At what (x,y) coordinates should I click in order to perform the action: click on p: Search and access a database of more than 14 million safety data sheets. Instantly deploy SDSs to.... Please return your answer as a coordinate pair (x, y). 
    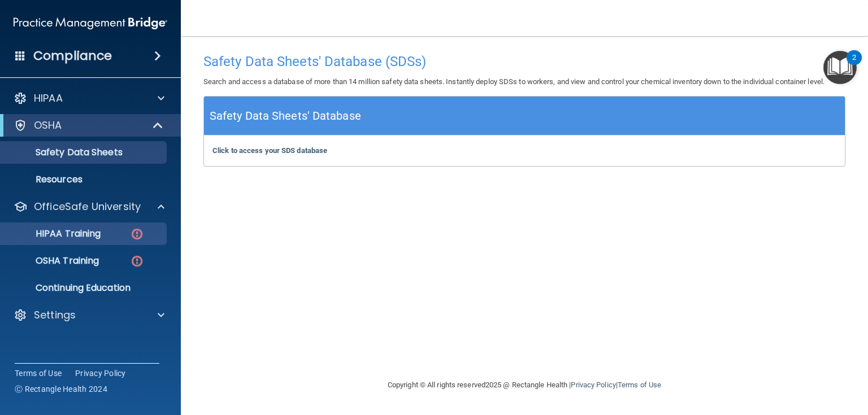
    Looking at the image, I should click on (525, 82).